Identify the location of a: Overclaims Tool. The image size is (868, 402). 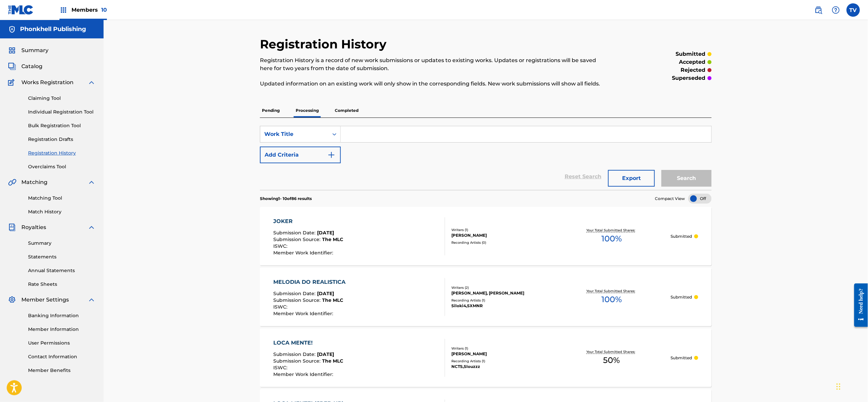
(62, 167).